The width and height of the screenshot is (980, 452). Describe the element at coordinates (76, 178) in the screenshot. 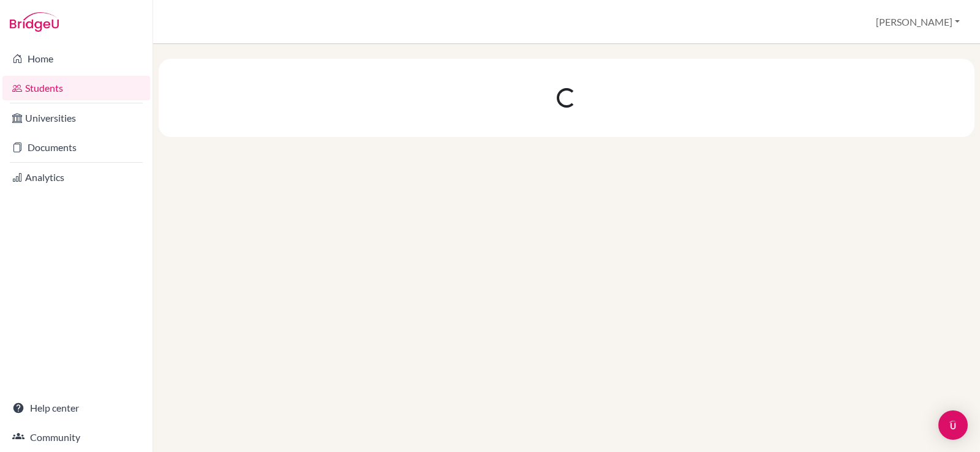

I see `a: Analytics` at that location.